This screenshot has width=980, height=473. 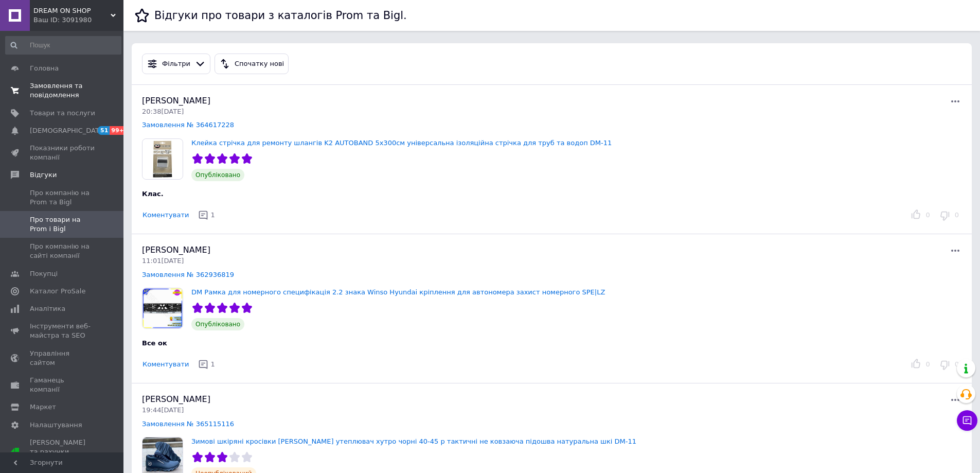 I want to click on span: Налаштування, so click(x=56, y=425).